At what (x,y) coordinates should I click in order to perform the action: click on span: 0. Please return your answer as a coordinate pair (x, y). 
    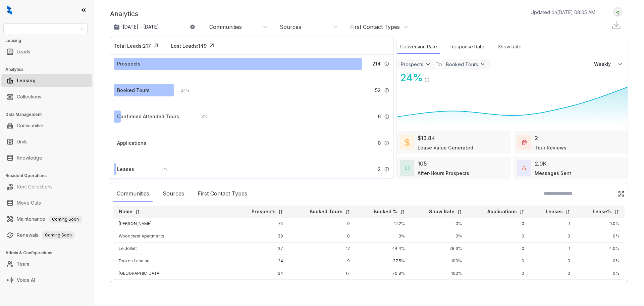
    Looking at the image, I should click on (379, 143).